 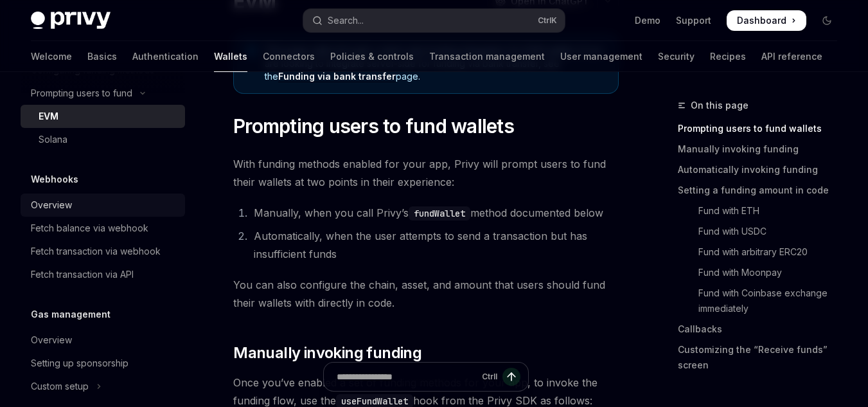 I want to click on a: Support, so click(x=693, y=21).